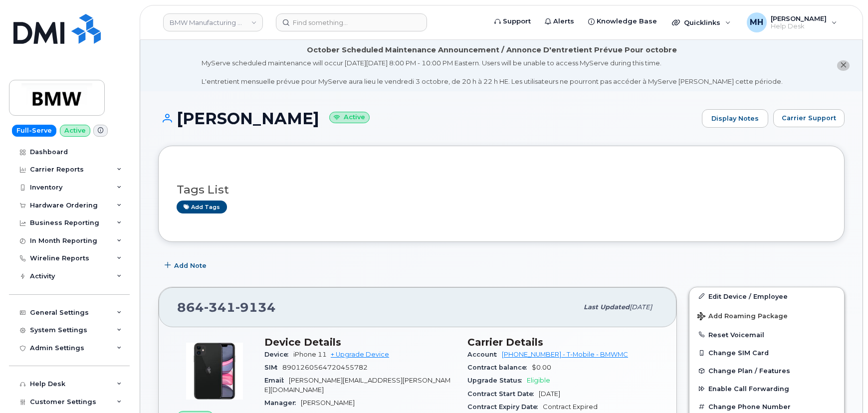 This screenshot has width=868, height=413. Describe the element at coordinates (349, 117) in the screenshot. I see `small: Active` at that location.